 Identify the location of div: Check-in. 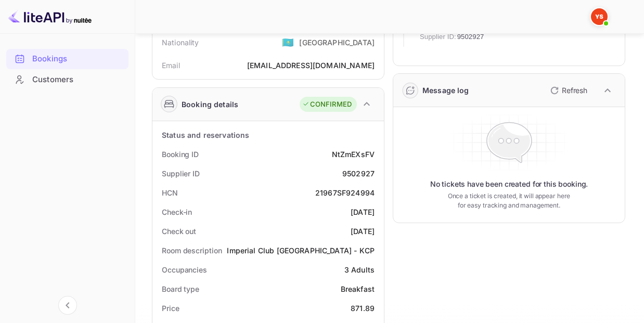
(177, 212).